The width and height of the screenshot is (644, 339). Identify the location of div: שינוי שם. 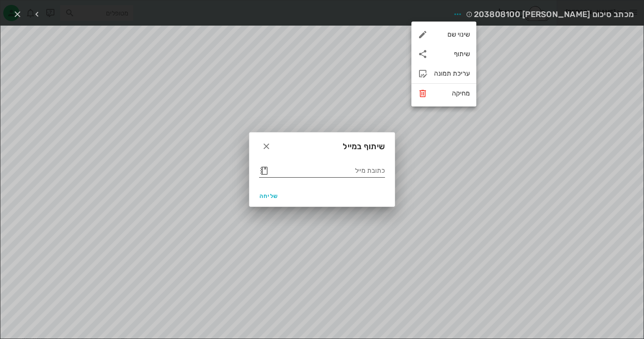
(452, 34).